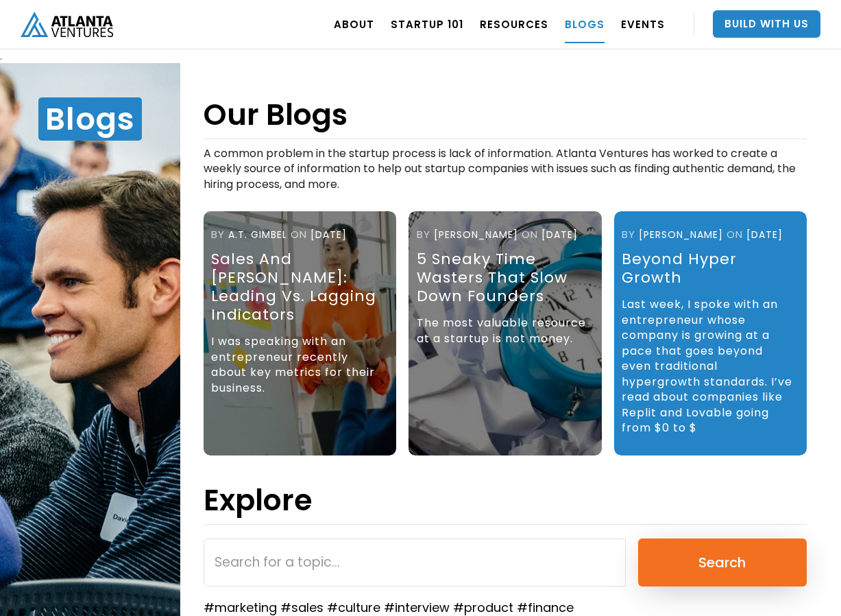  What do you see at coordinates (708, 268) in the screenshot?
I see `div: Beyond Hyper Growth` at bounding box center [708, 268].